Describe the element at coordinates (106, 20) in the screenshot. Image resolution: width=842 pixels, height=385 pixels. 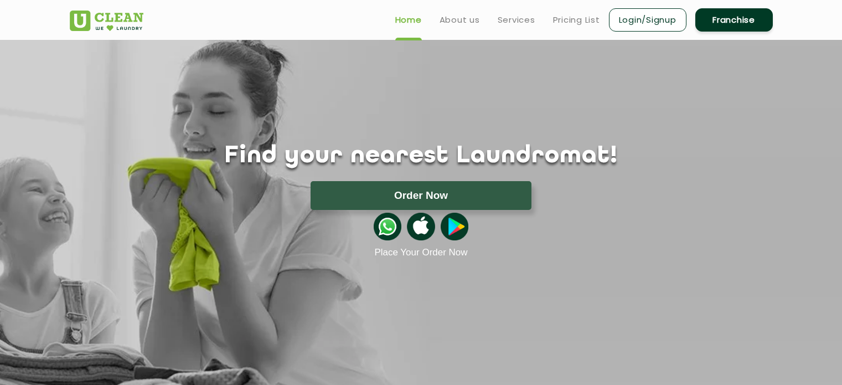
I see `img: UClean Laundry and Dry Cleaning` at that location.